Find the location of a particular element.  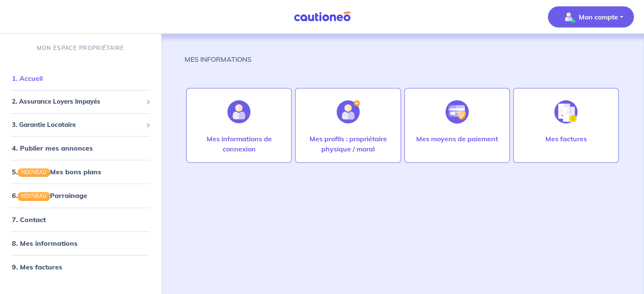

span: 2. Assurance Loyers Impayés is located at coordinates (77, 102).